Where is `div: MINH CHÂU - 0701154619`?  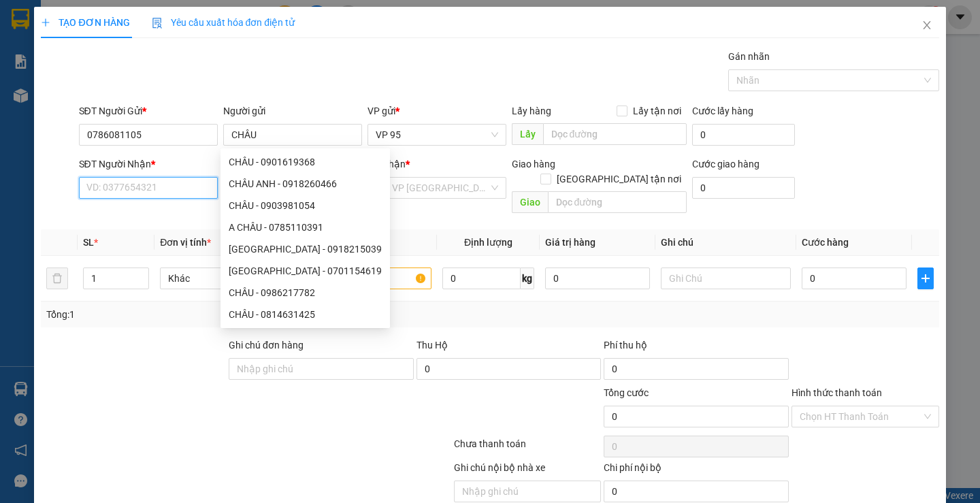 div: MINH CHÂU - 0701154619 is located at coordinates (305, 271).